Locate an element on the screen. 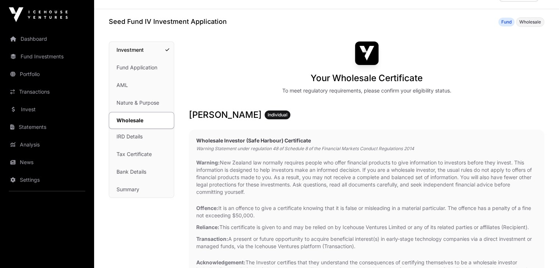  strong: Offence: is located at coordinates (207, 208).